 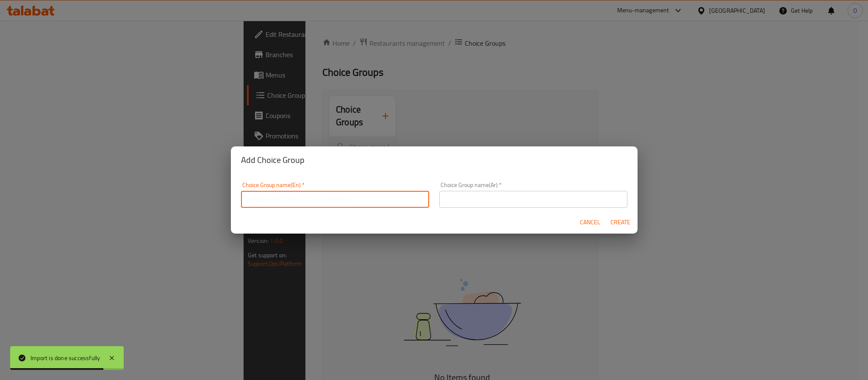 I want to click on input: Please enter Choice Group name(ar), so click(x=533, y=199).